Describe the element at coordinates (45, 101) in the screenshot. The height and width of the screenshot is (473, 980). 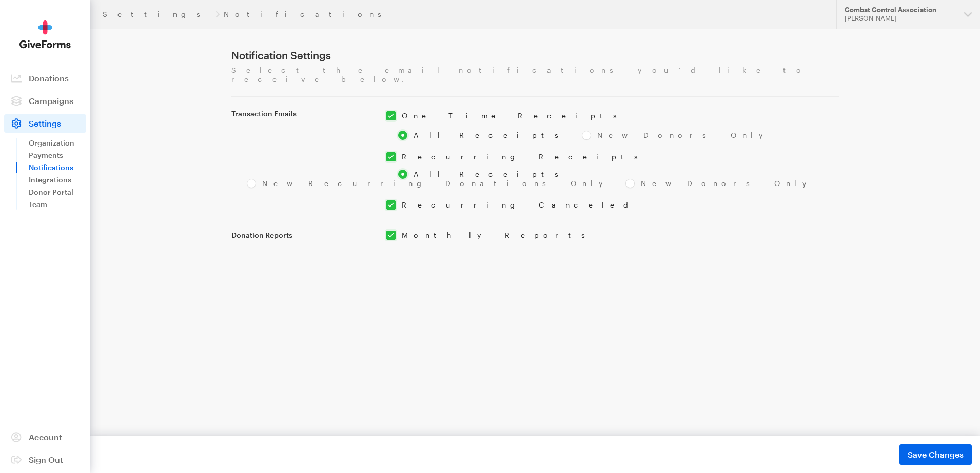
I see `a: Campaigns` at that location.